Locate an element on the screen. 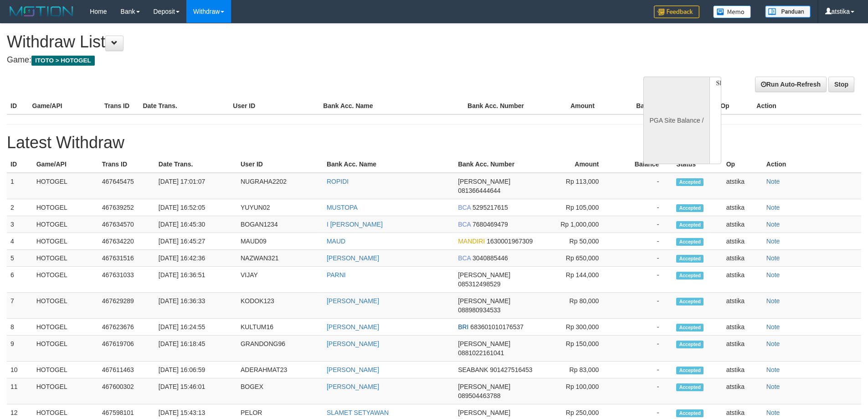 This screenshot has height=419, width=868. td: 8 is located at coordinates (20, 327).